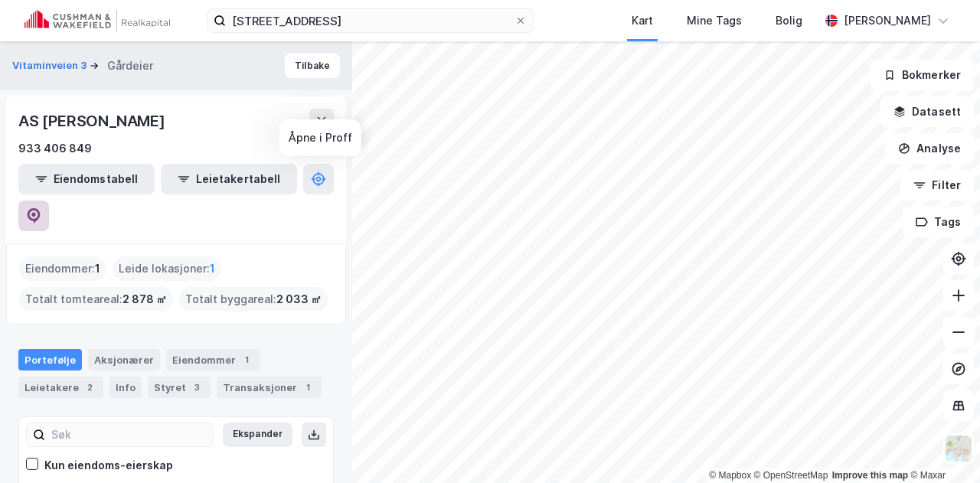 This screenshot has height=483, width=980. Describe the element at coordinates (130, 66) in the screenshot. I see `div: Gårdeier` at that location.